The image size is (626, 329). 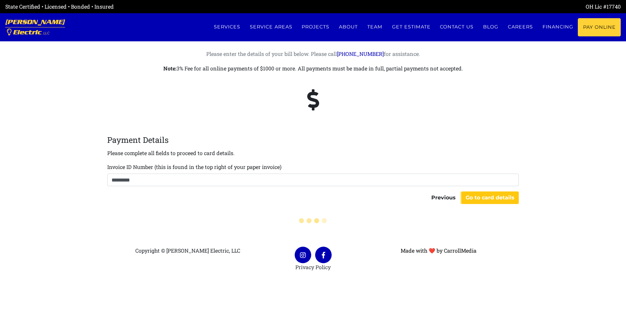 I want to click on label: Invoice ID Number (this is found in the top right of your paper invoice), so click(x=194, y=167).